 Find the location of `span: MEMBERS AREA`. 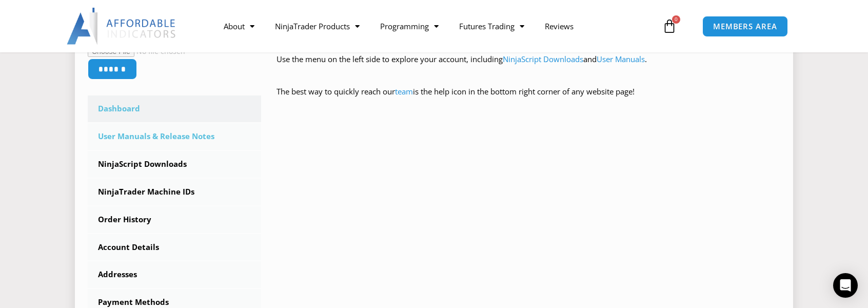

span: MEMBERS AREA is located at coordinates (745, 26).